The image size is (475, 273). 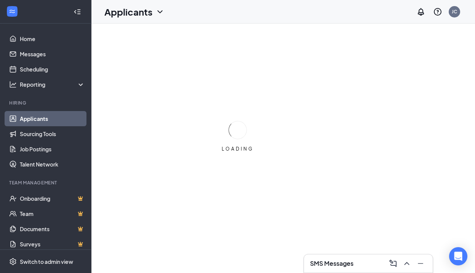 What do you see at coordinates (238, 149) in the screenshot?
I see `div: LOADING` at bounding box center [238, 149].